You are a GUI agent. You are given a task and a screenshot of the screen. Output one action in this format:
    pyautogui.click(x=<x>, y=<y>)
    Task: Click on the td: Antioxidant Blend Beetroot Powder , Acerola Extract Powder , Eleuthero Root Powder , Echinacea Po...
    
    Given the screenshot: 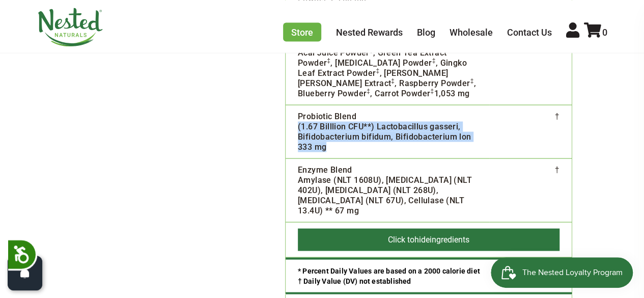 What is the action you would take?
    pyautogui.click(x=388, y=57)
    